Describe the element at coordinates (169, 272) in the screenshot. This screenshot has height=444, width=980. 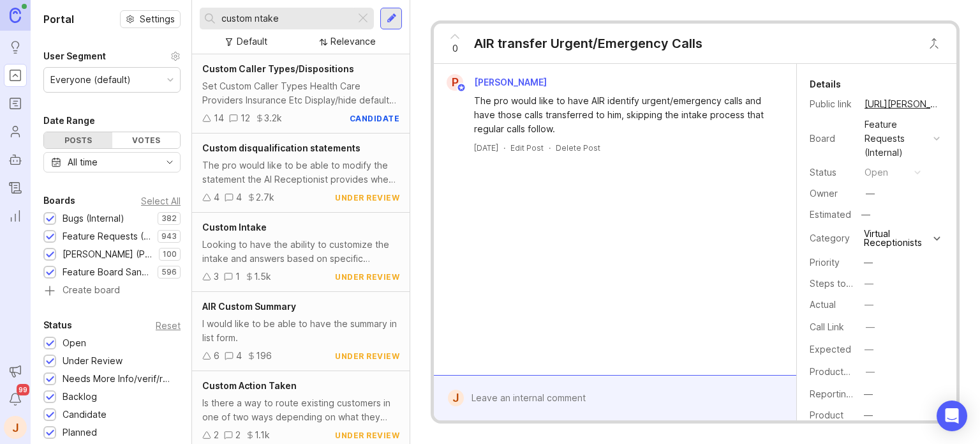
I see `p: 596` at that location.